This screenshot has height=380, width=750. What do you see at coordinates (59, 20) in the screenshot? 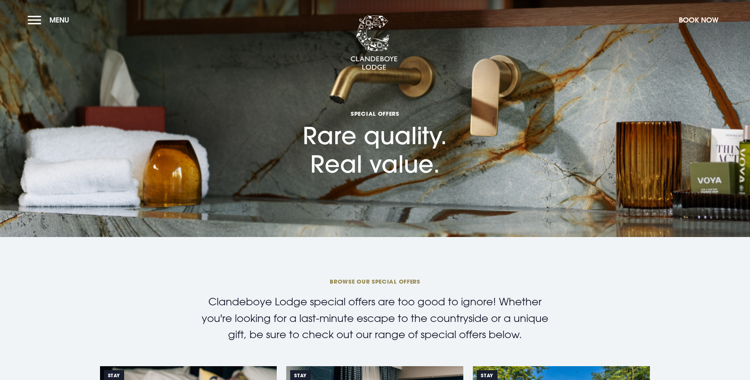
I see `span: Menu` at bounding box center [59, 20].